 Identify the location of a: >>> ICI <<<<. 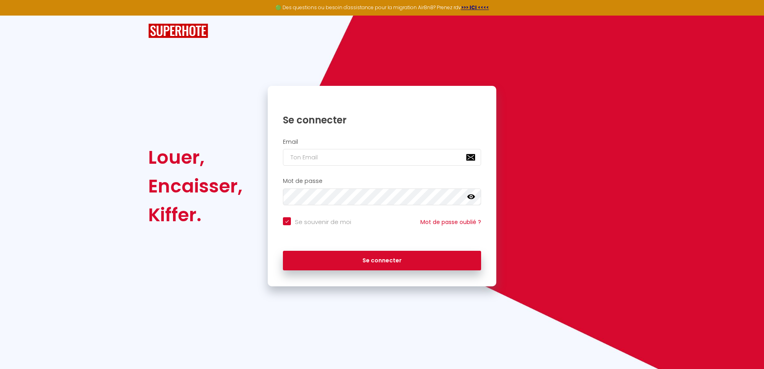
(475, 7).